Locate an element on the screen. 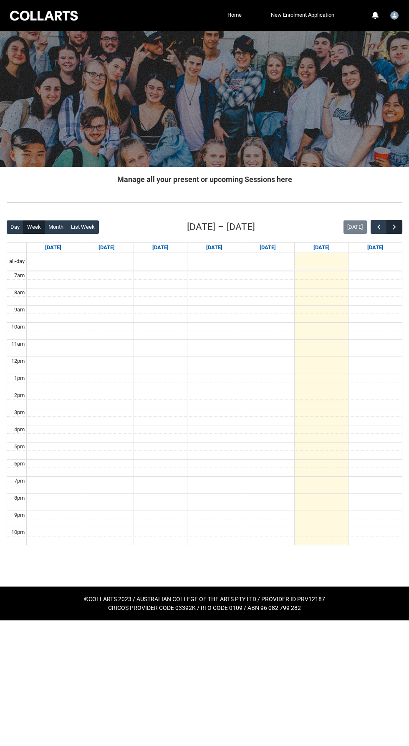 The height and width of the screenshot is (746, 409). a: Go to September 2, 2025 is located at coordinates (160, 247).